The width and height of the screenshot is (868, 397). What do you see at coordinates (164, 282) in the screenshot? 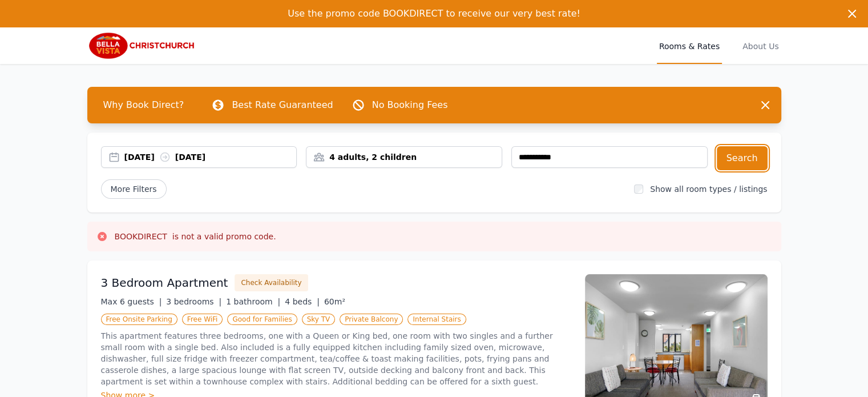
I see `h3: 3 Bedroom Apartment` at bounding box center [164, 282].